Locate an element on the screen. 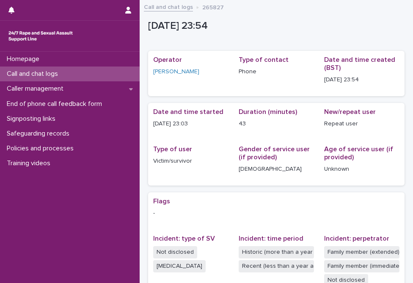  p: Homepage is located at coordinates (25, 59).